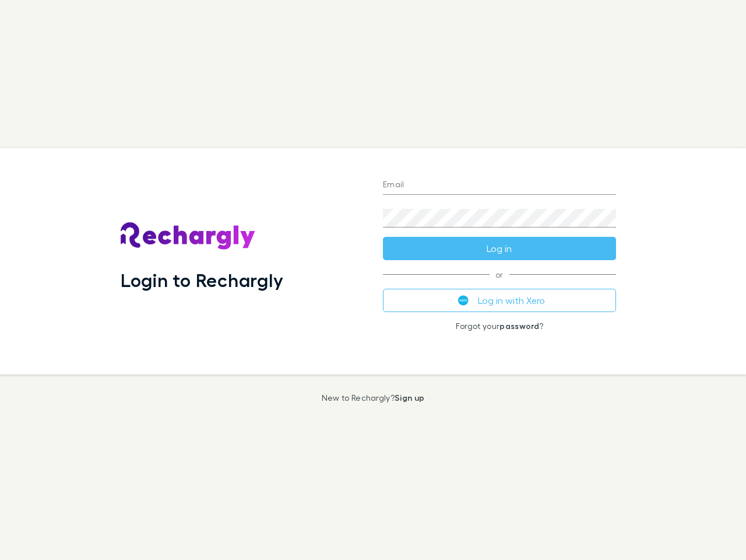 This screenshot has height=560, width=746. Describe the element at coordinates (373, 397) in the screenshot. I see `p: New to Rechargly?` at that location.